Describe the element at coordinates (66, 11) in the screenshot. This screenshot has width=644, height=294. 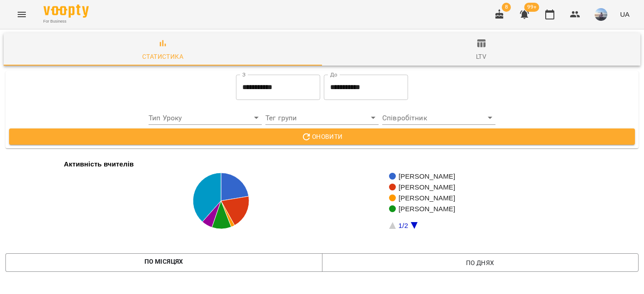
I see `img: Voopty Logo` at that location.